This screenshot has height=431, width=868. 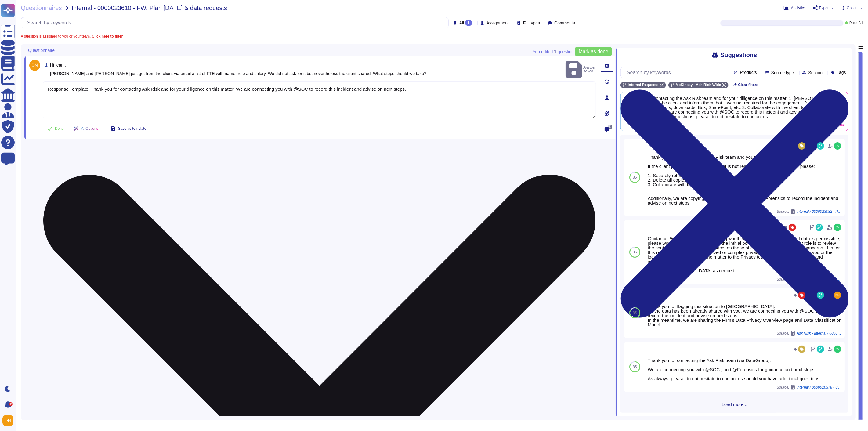 What do you see at coordinates (462, 23) in the screenshot?
I see `span: All` at bounding box center [462, 23].